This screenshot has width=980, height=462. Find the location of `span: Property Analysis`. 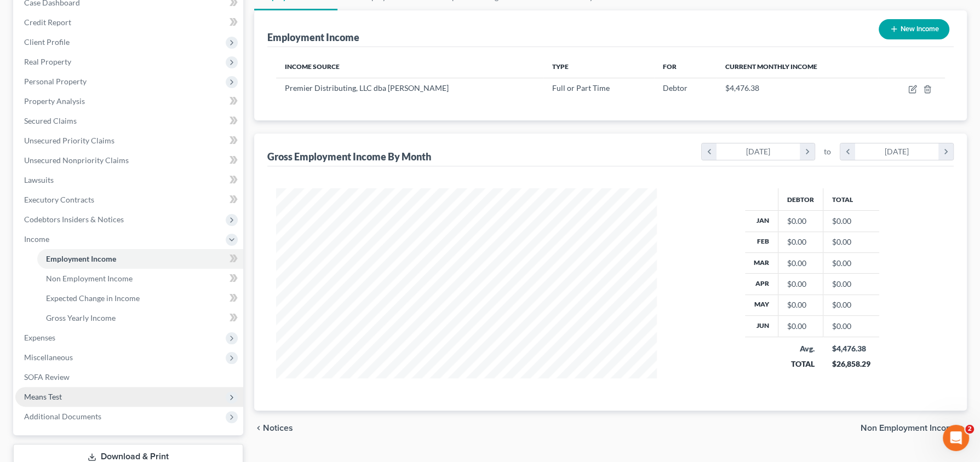

span: Property Analysis is located at coordinates (54, 100).